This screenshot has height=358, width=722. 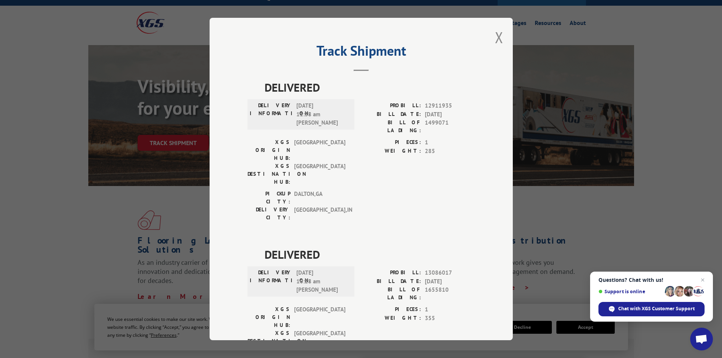 What do you see at coordinates (652, 309) in the screenshot?
I see `div: Chat with XGS Customer Support` at bounding box center [652, 309].